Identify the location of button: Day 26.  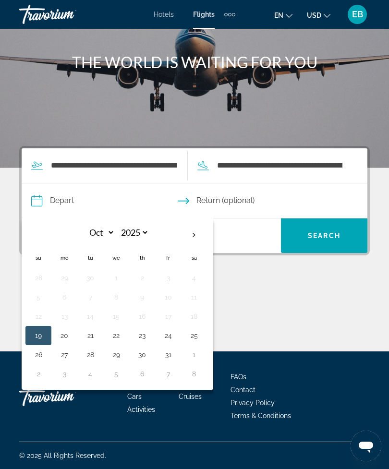
(38, 355).